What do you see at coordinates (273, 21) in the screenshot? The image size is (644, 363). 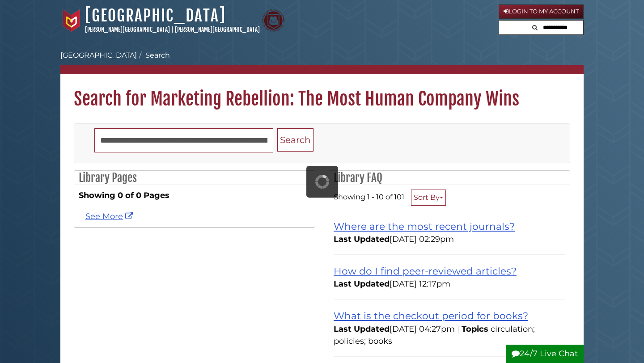 I see `img: Calvin Theological Seminary` at bounding box center [273, 21].